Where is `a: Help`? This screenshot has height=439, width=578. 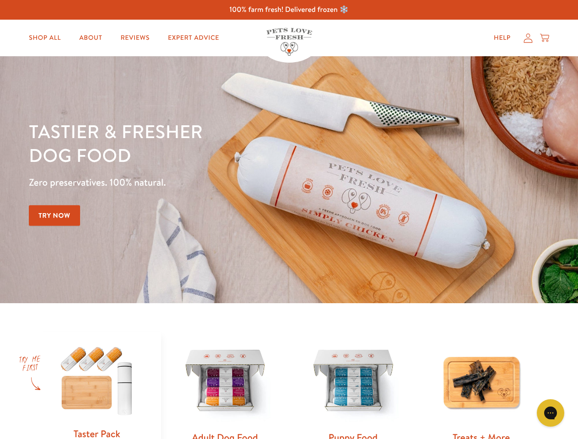 a: Help is located at coordinates (502, 38).